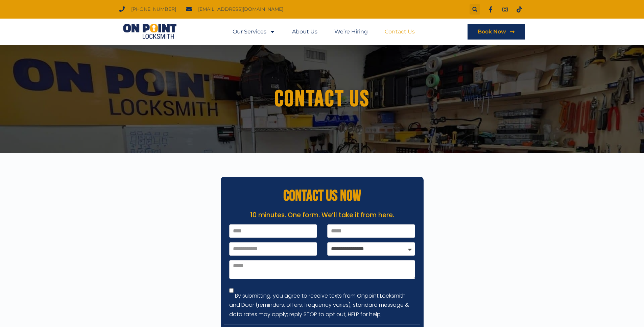  I want to click on label: By submitting, you agree to receive texts from Onpoint Locksmith and Door (reminders, offers; fre..., so click(319, 305).